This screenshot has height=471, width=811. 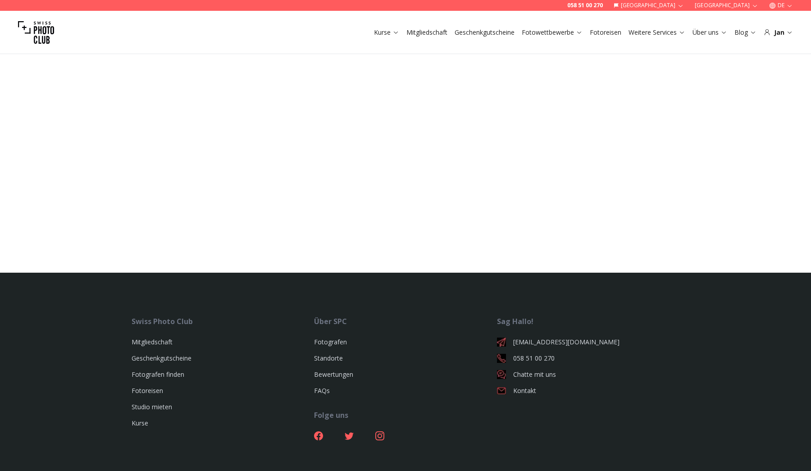 I want to click on a: Standorte, so click(x=329, y=358).